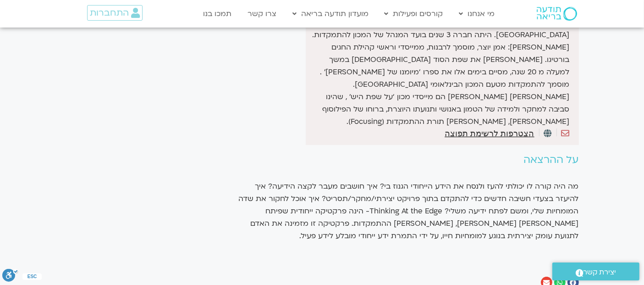 The height and width of the screenshot is (285, 644). What do you see at coordinates (409, 159) in the screenshot?
I see `h2: על ההרצאה` at bounding box center [409, 159].